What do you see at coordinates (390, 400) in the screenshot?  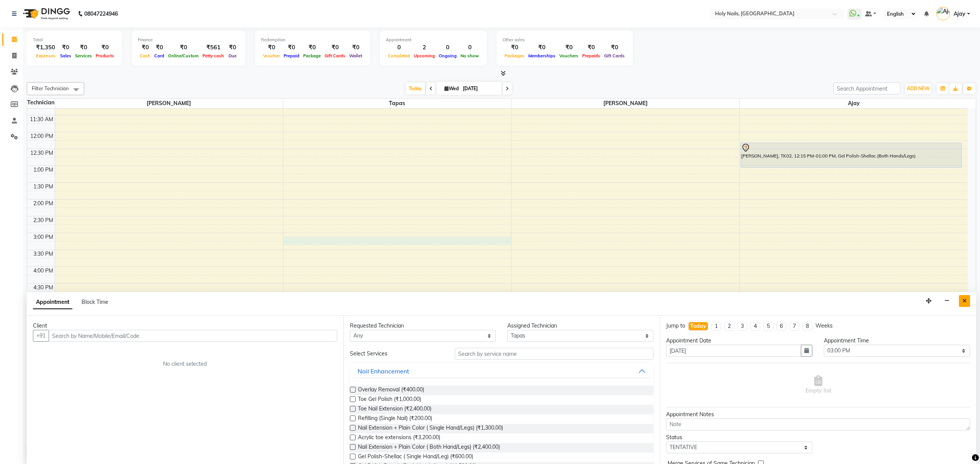 I see `span: Toe Gel Polish (₹1,000.00)` at bounding box center [390, 400].